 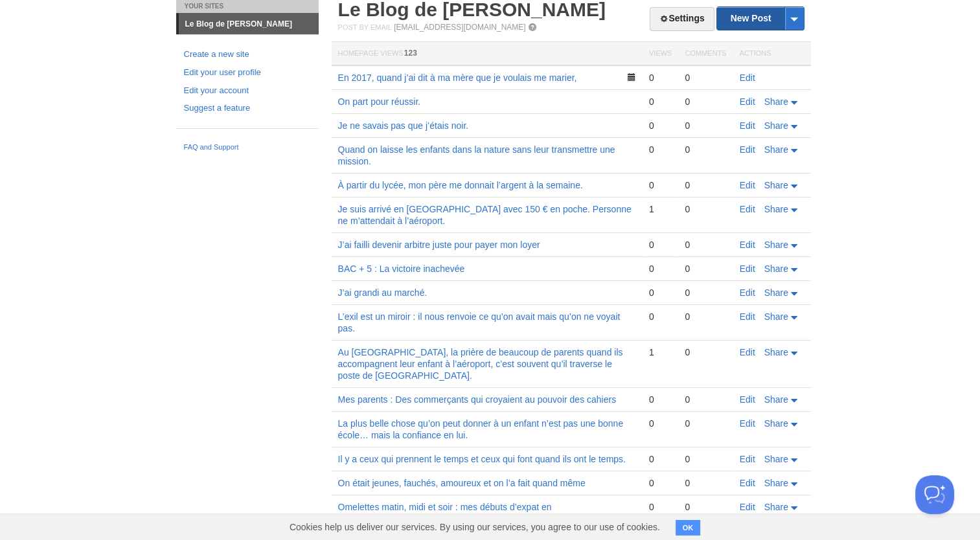 I want to click on a: La plus belle chose qu’on peut donner à un enfant n’est pas une bonne école… mais la confiance en..., so click(x=481, y=429).